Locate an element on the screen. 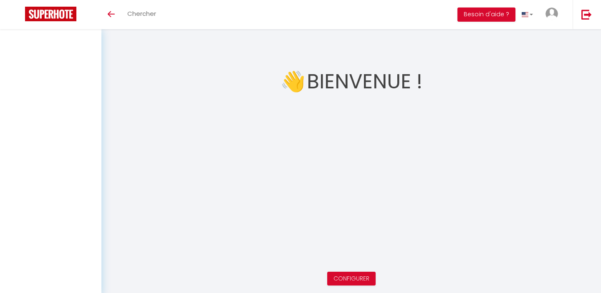 The width and height of the screenshot is (601, 293). h1: Bienvenue ! is located at coordinates (364, 82).